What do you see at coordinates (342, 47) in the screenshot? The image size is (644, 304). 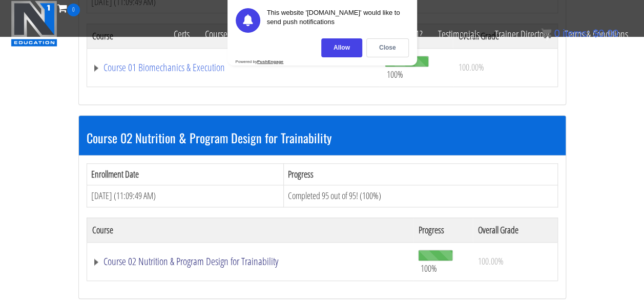 I see `div: Allow` at bounding box center [342, 47].